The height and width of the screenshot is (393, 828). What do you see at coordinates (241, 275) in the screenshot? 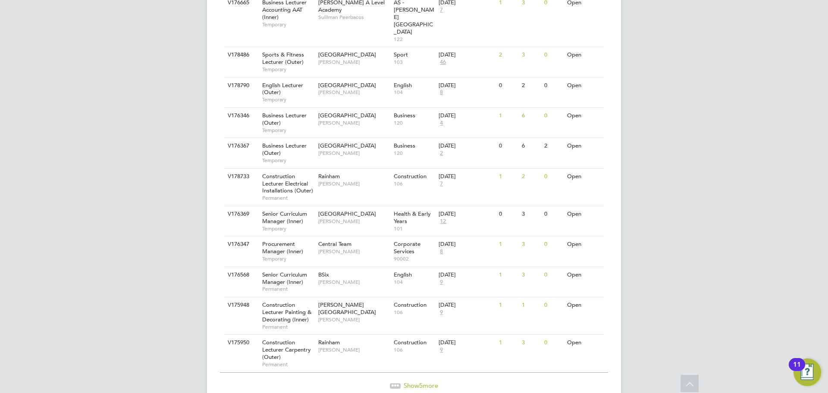
I see `div: V176568` at bounding box center [241, 275].